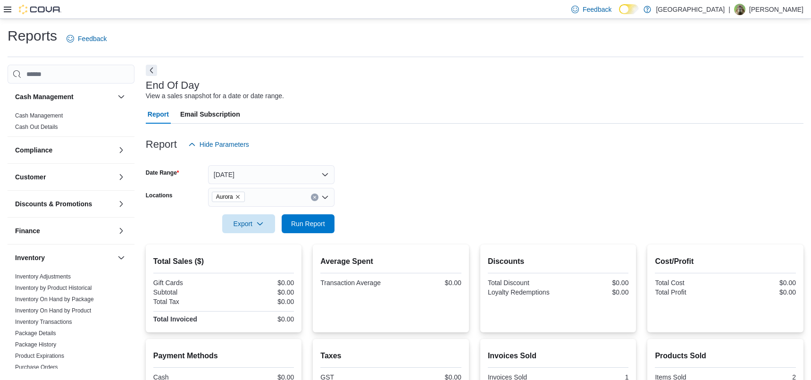 This screenshot has height=380, width=811. Describe the element at coordinates (33, 150) in the screenshot. I see `h3: Compliance` at that location.